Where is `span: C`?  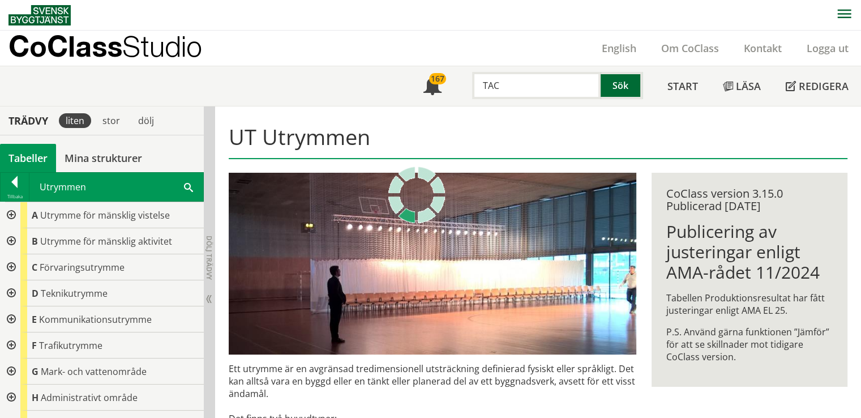
span: C is located at coordinates (35, 267).